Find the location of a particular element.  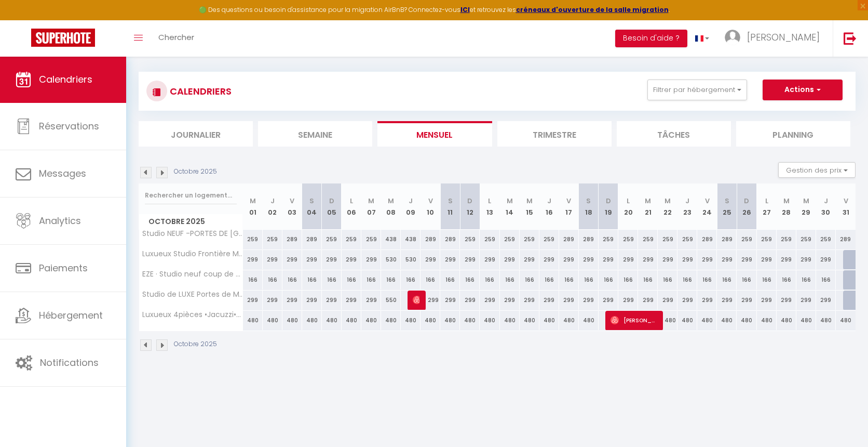

th: 29 is located at coordinates (807, 206).